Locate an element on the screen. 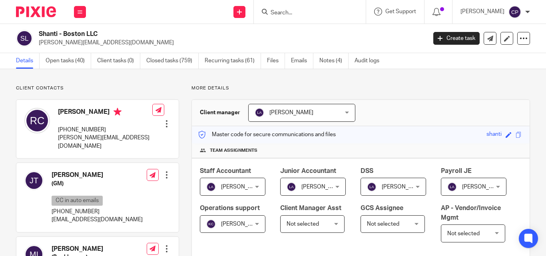  p: More details is located at coordinates (361, 88).